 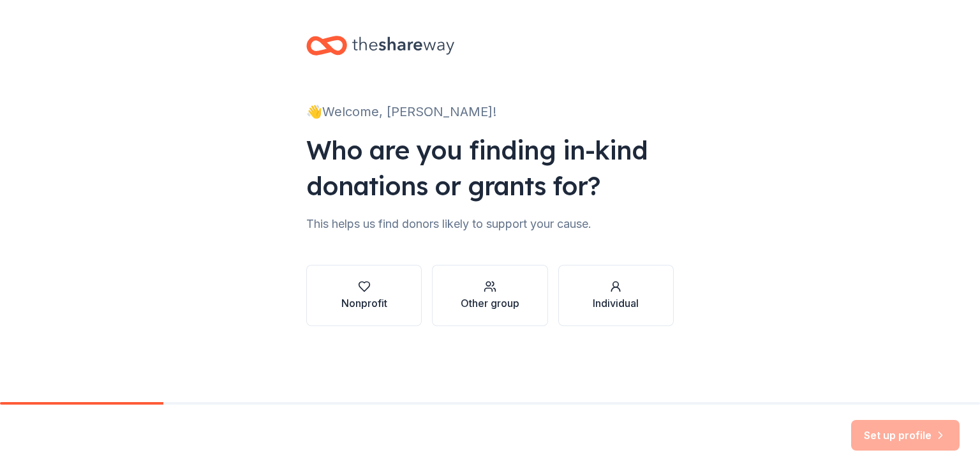 What do you see at coordinates (490, 296) in the screenshot?
I see `button: Other group` at bounding box center [490, 296].